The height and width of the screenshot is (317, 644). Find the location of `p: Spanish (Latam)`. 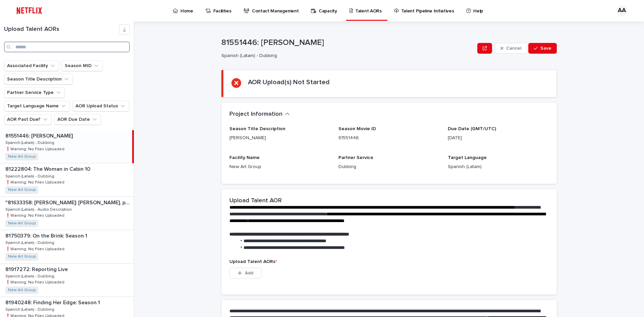

p: Spanish (Latam) is located at coordinates (498, 167).